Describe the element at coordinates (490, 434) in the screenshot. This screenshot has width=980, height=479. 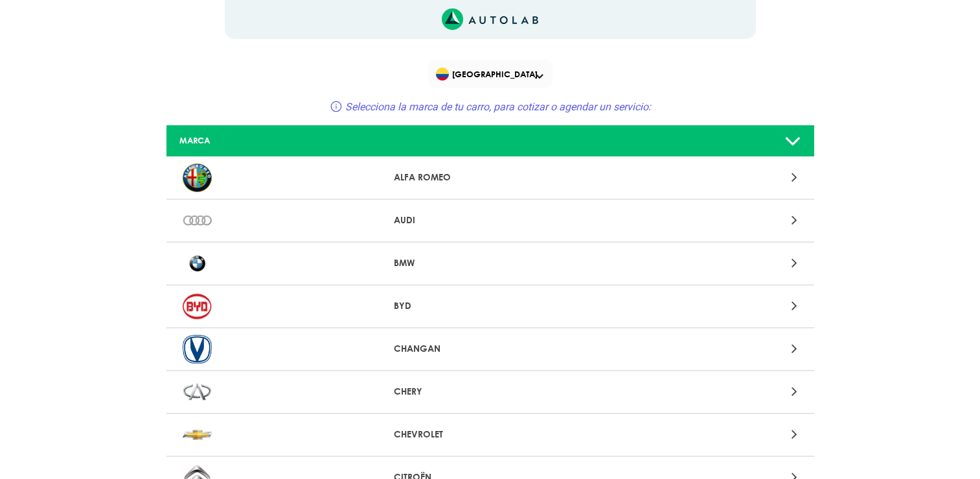
I see `p: CHEVROLET` at that location.